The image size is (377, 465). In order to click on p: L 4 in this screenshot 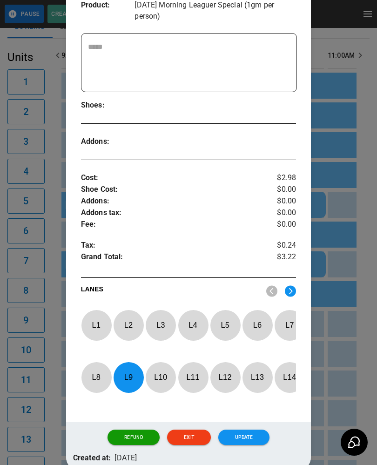, I will do `click(193, 325)`.